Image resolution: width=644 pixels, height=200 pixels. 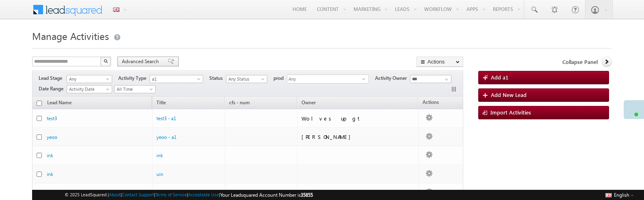 I want to click on a: yeoo - a1, so click(x=166, y=137).